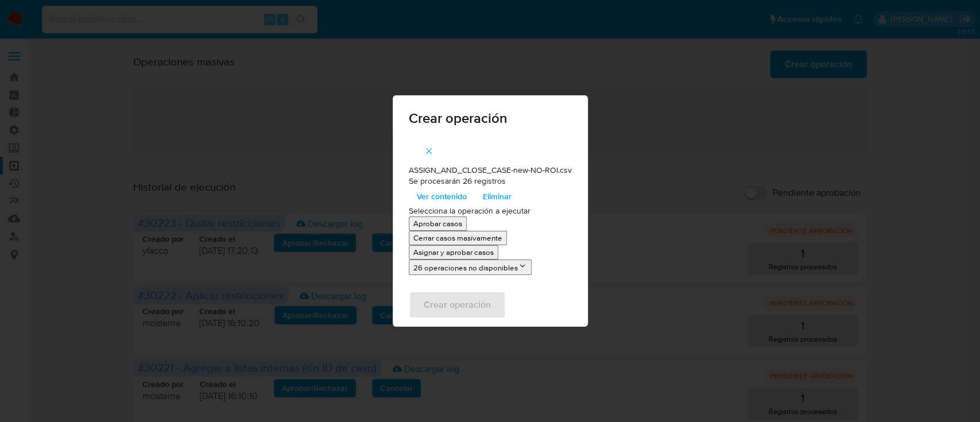 The height and width of the screenshot is (422, 980). What do you see at coordinates (453, 252) in the screenshot?
I see `button: Asignar y aprobar casos` at bounding box center [453, 252].